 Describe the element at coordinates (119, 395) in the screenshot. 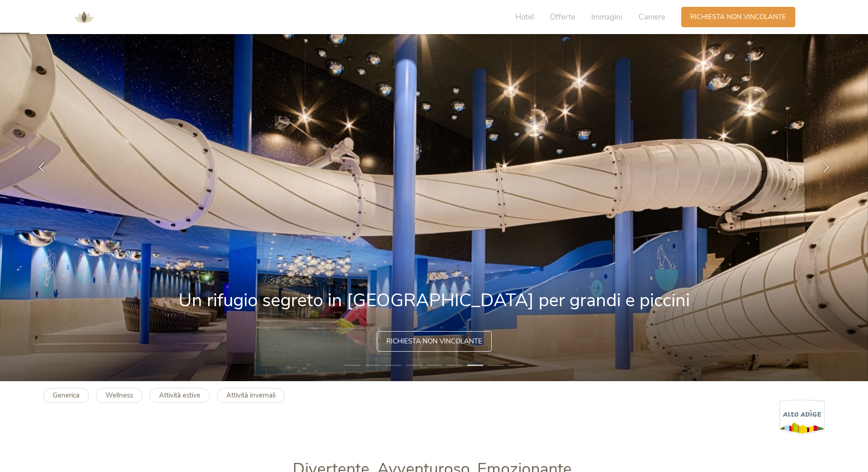

I see `a: Wellness` at that location.